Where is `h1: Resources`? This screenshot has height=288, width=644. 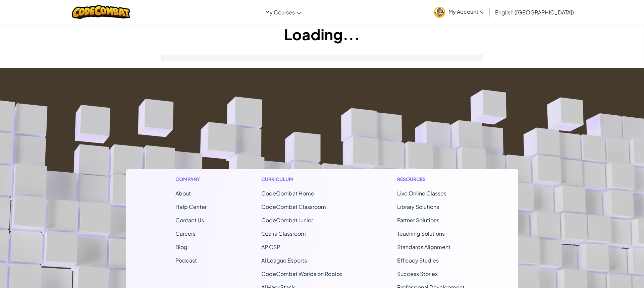 h1: Resources is located at coordinates (433, 179).